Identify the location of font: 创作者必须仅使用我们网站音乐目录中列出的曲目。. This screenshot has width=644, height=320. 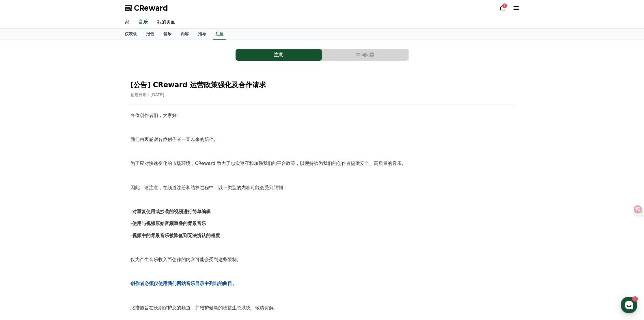
(183, 284).